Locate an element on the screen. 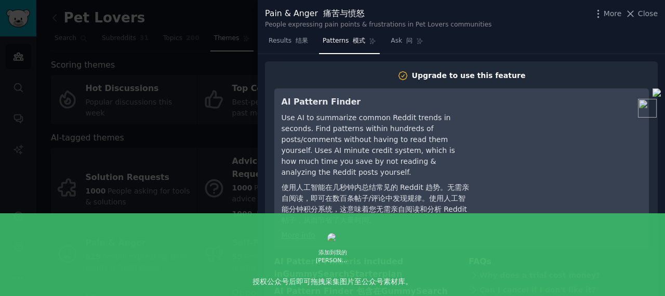 The width and height of the screenshot is (665, 296). span: Patterns is located at coordinates (344, 41).